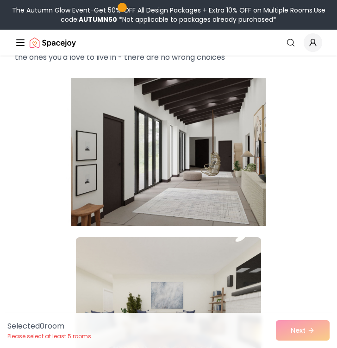  I want to click on a: Spacejoy, so click(53, 43).